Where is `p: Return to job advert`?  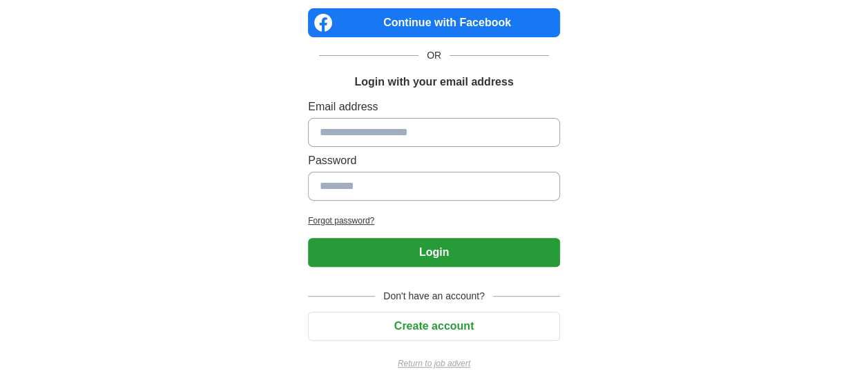
p: Return to job advert is located at coordinates (434, 364).